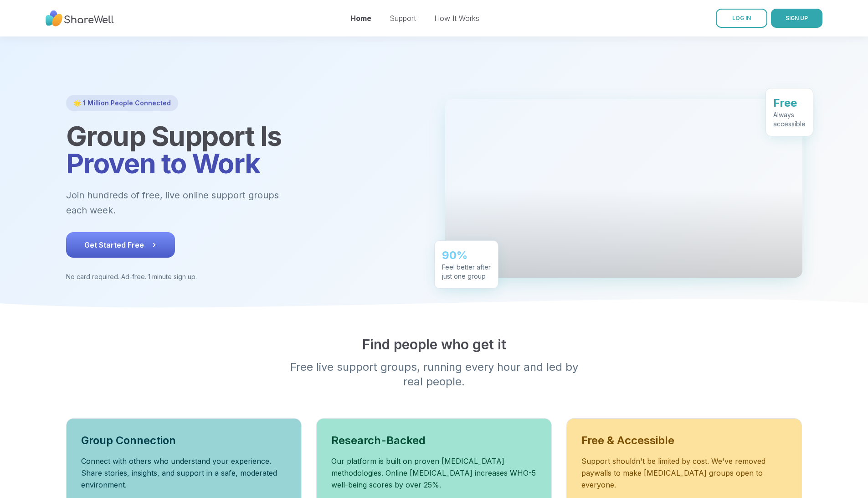 This screenshot has width=868, height=498. What do you see at coordinates (361, 18) in the screenshot?
I see `a: Home` at bounding box center [361, 18].